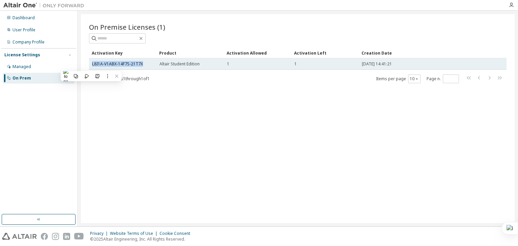  Describe the element at coordinates (179, 64) in the screenshot. I see `span: Altair Student Edition` at that location.